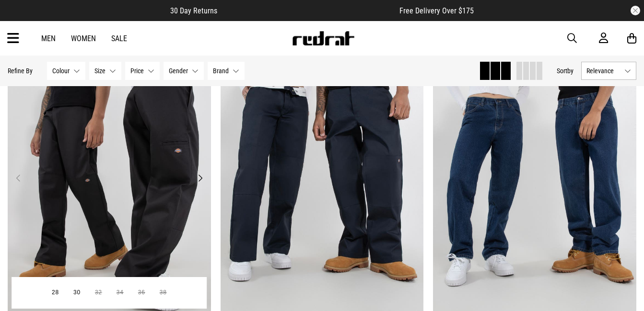 The width and height of the screenshot is (644, 311). What do you see at coordinates (77, 293) in the screenshot?
I see `button: 30` at bounding box center [77, 293].